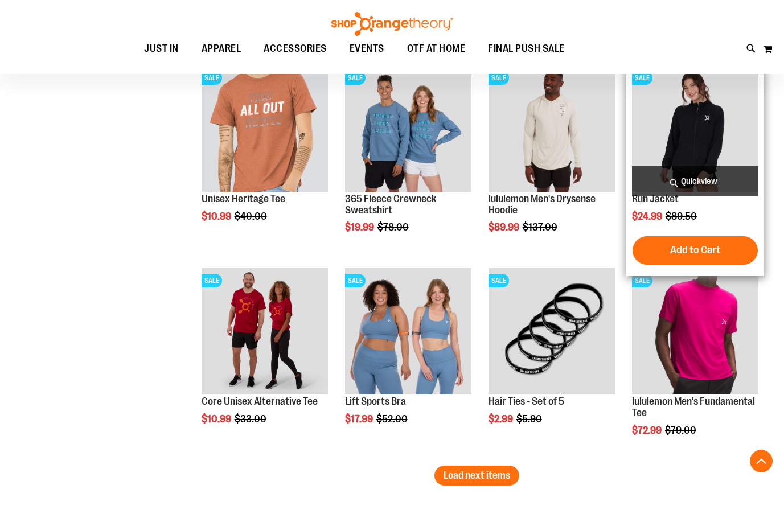 The image size is (784, 518). What do you see at coordinates (360, 227) in the screenshot?
I see `span: $19.99` at bounding box center [360, 227].